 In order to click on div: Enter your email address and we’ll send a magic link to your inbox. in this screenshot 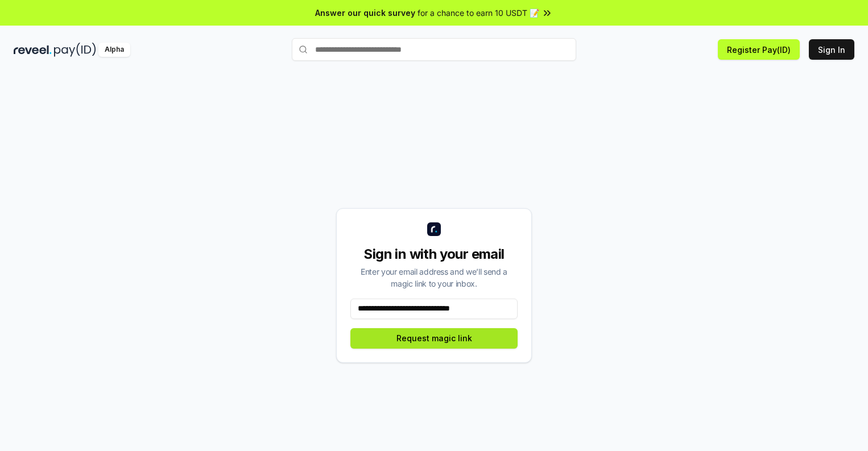, I will do `click(434, 278)`.